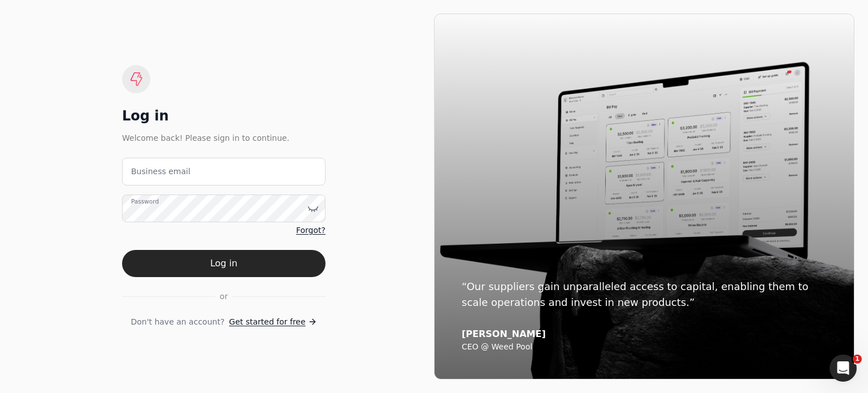 Image resolution: width=868 pixels, height=393 pixels. What do you see at coordinates (857, 359) in the screenshot?
I see `span: 1` at bounding box center [857, 359].